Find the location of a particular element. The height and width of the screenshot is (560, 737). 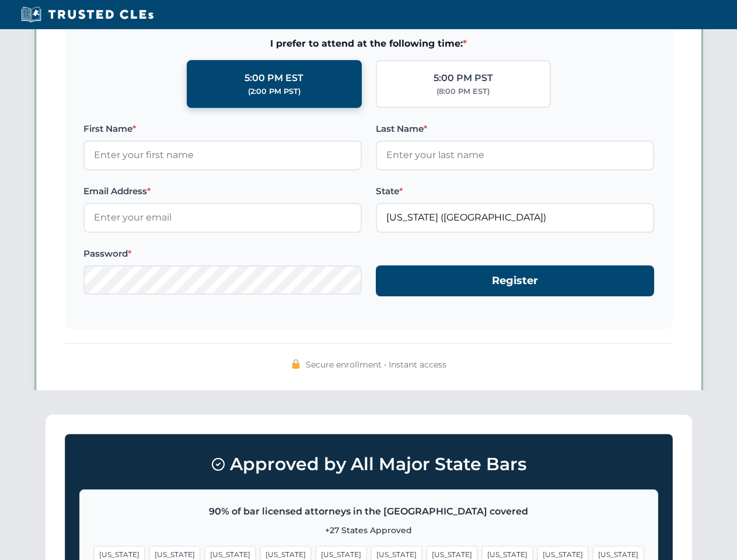

div: 5:00 PM PST is located at coordinates (463, 78).